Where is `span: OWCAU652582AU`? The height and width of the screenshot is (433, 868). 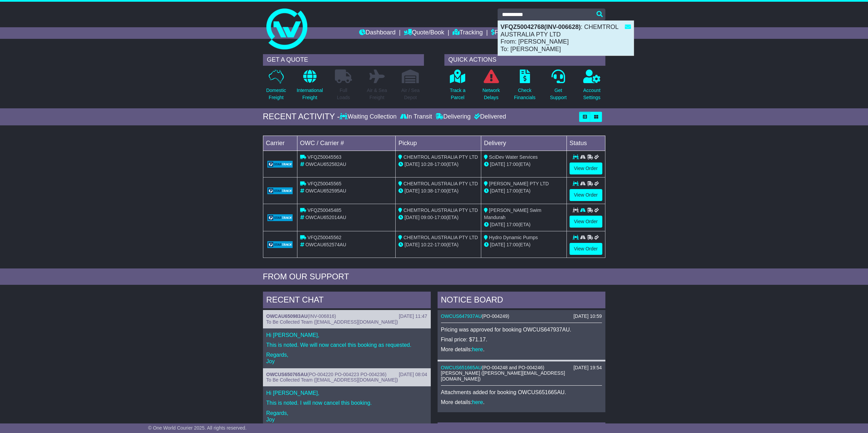 span: OWCAU652582AU is located at coordinates (326, 165).